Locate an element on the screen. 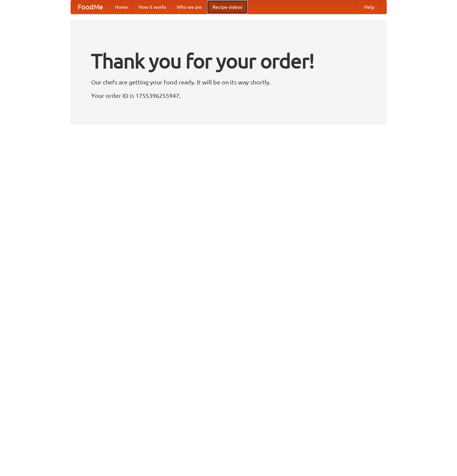 The width and height of the screenshot is (457, 476). a: Recipe videos is located at coordinates (227, 7).